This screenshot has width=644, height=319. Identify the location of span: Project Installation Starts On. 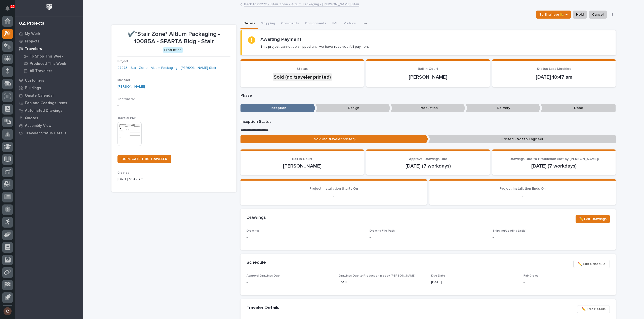
(334, 189).